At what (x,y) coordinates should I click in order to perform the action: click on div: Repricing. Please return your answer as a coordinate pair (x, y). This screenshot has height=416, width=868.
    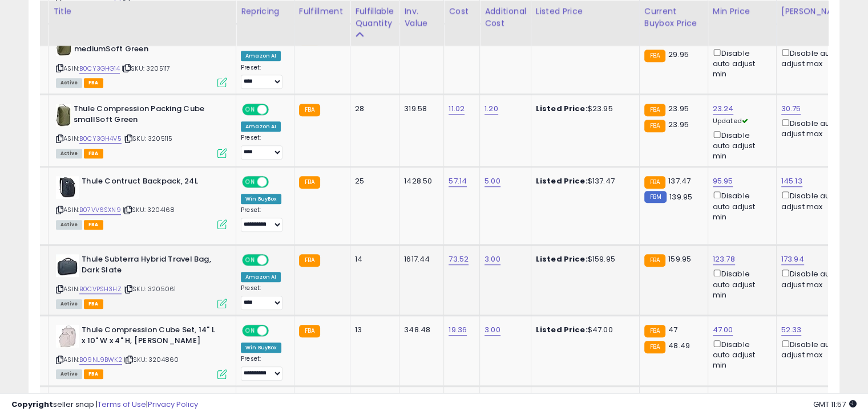
    Looking at the image, I should click on (265, 12).